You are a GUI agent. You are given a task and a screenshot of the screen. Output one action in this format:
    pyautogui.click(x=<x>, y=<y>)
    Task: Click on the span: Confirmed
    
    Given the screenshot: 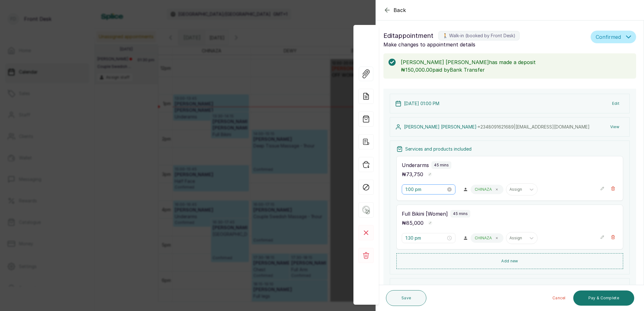 What is the action you would take?
    pyautogui.click(x=608, y=37)
    